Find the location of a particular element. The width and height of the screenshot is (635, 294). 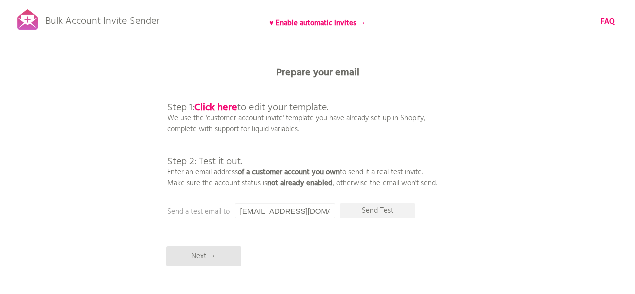

p: Next → is located at coordinates (204, 256).